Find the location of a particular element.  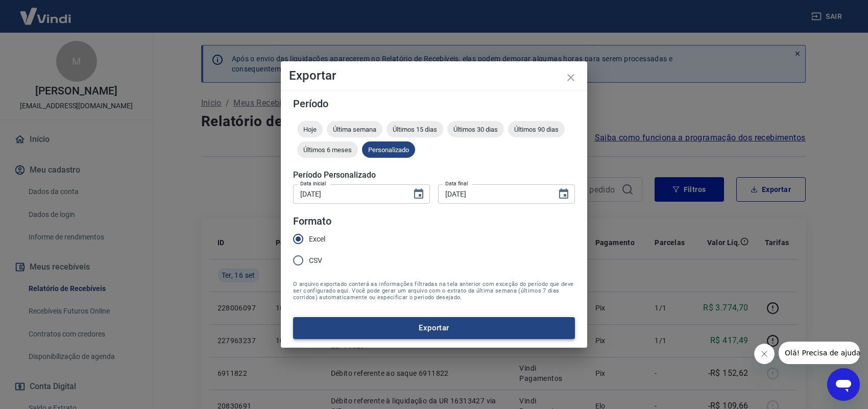

span: Últimos 30 dias is located at coordinates (475, 129).